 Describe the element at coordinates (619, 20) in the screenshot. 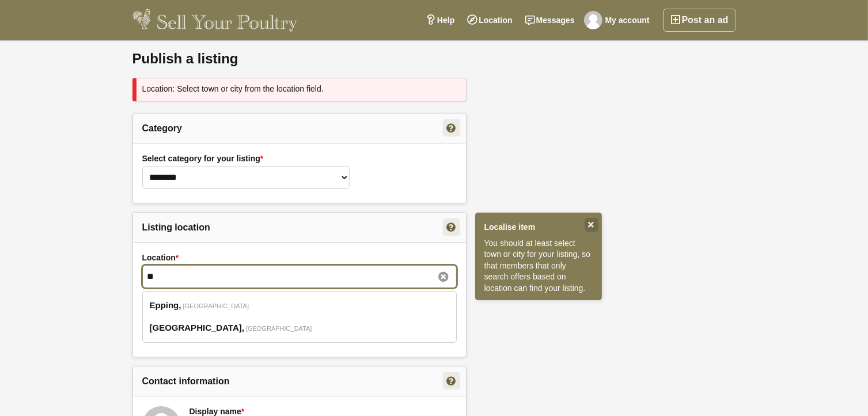

I see `a: My account` at that location.